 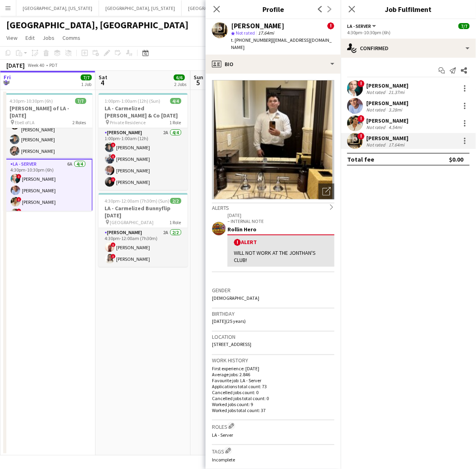 What do you see at coordinates (273, 374) in the screenshot?
I see `p: Average jobs: 2.846` at bounding box center [273, 374].